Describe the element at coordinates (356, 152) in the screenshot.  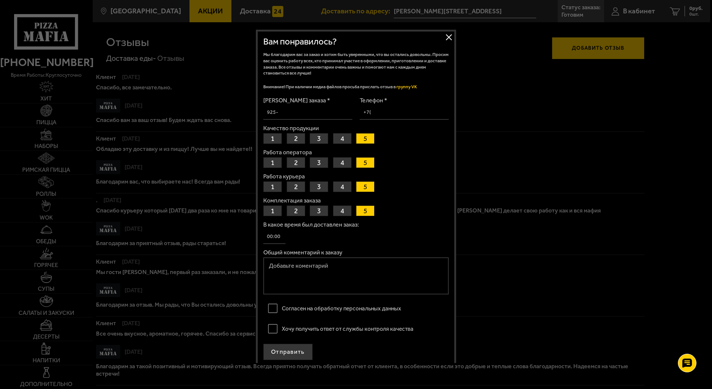
I see `label: Работа оператора` at that location.